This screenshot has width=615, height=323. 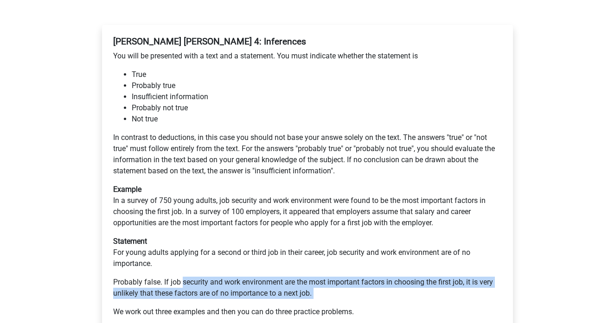 What do you see at coordinates (308, 288) in the screenshot?
I see `p: Probably false. If job security and work environment are the most important factors in choosing t...` at bounding box center [308, 288].